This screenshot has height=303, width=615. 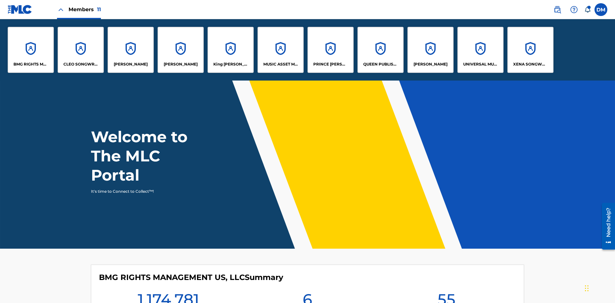 What do you see at coordinates (11, 26) in the screenshot?
I see `div: Open Resource Center` at bounding box center [11, 26].